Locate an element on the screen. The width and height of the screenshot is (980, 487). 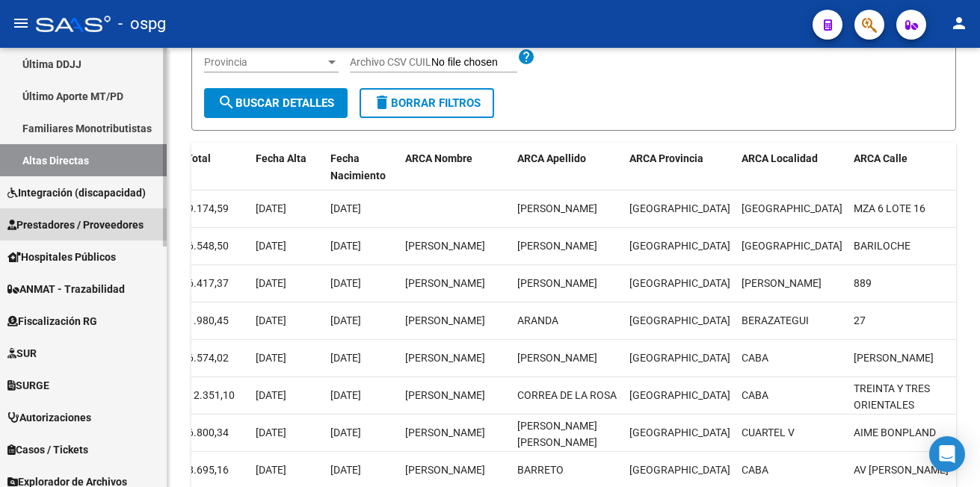
span: Prestadores / Proveedores is located at coordinates (76, 225).